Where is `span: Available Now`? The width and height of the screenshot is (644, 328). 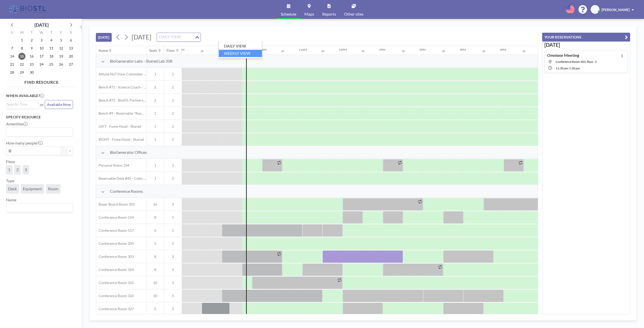 span: Available Now is located at coordinates (59, 104).